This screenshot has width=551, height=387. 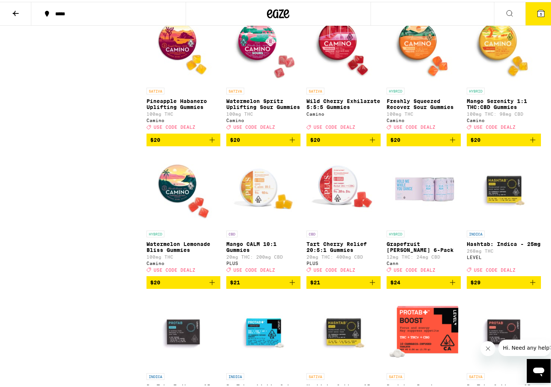 What do you see at coordinates (183, 187) in the screenshot?
I see `img: Camino - Watermelon Lemonade Bliss Gummies` at bounding box center [183, 187].